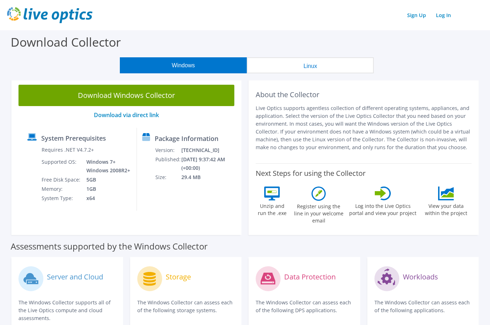 The image size is (490, 325). What do you see at coordinates (272, 208) in the screenshot?
I see `label: Unzip and run the .exe` at bounding box center [272, 208].